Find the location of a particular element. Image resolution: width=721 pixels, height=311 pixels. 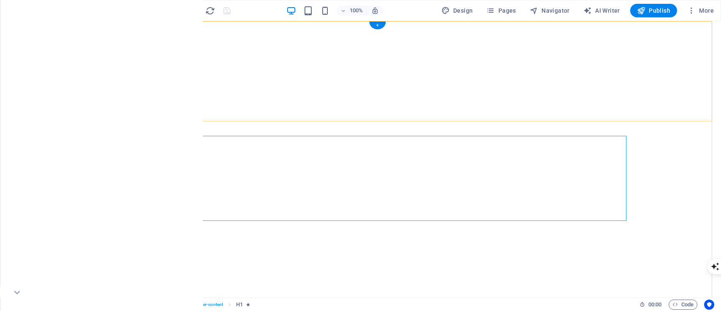

button: AI Writer is located at coordinates (602, 11).